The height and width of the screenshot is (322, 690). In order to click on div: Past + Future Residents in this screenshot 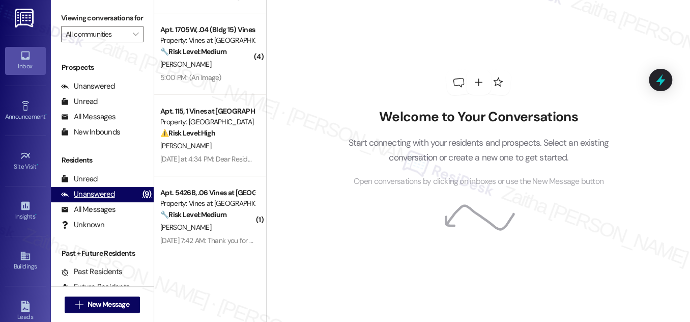, I will do `click(102, 253)`.